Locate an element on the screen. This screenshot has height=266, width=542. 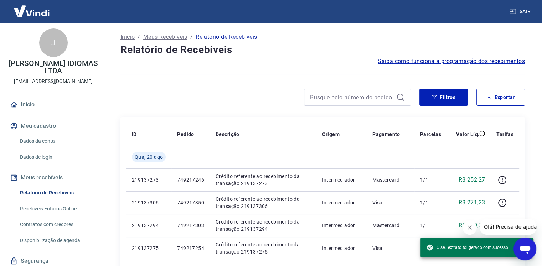
p: 749217246 is located at coordinates (191, 180).